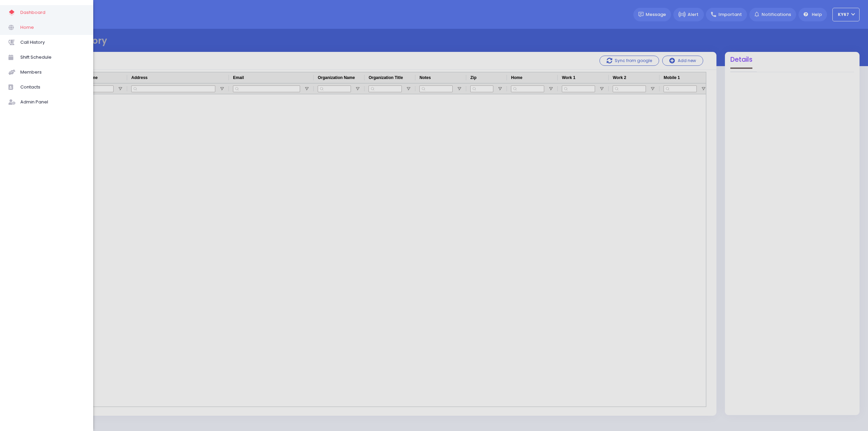 Image resolution: width=868 pixels, height=431 pixels. I want to click on span: Admin Panel, so click(52, 102).